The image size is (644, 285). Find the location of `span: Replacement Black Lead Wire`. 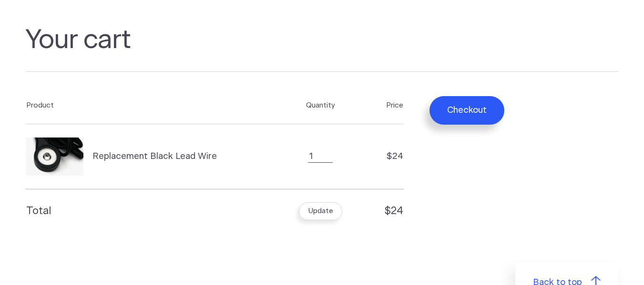

span: Replacement Black Lead Wire is located at coordinates (154, 157).